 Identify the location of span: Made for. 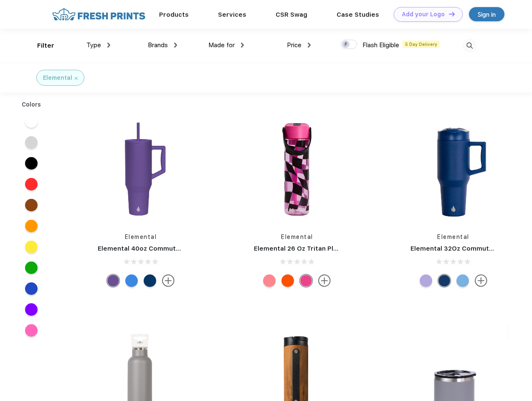
(221, 45).